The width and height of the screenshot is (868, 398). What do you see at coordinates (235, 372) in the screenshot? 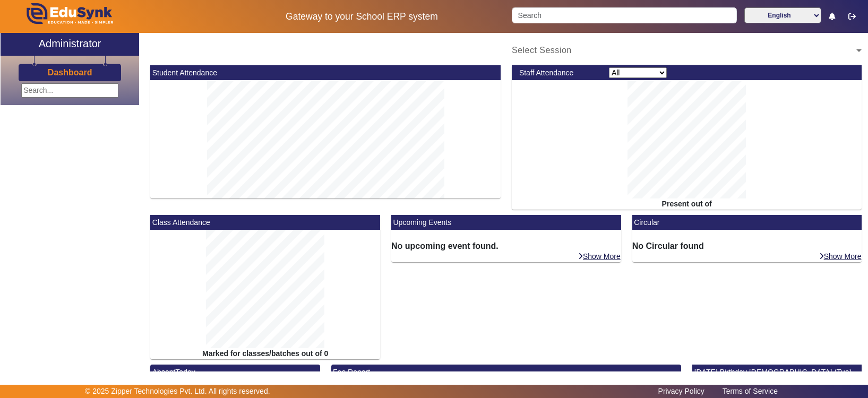
I see `mat-card-header: AbsentToday` at bounding box center [235, 372].